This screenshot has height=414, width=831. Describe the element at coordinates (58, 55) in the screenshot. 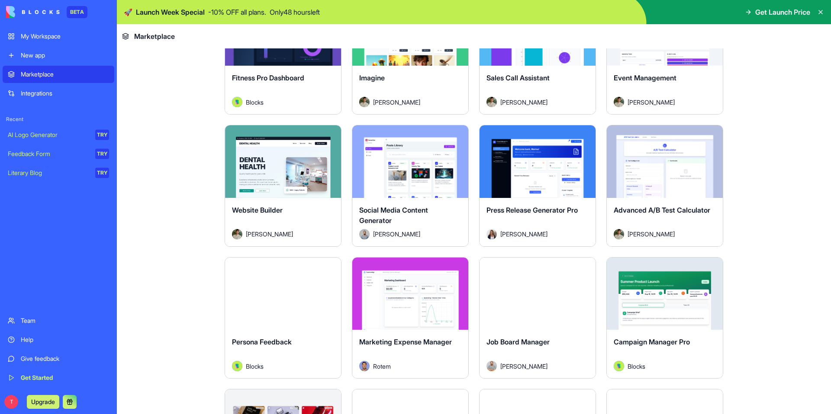

I see `a: New app` at that location.